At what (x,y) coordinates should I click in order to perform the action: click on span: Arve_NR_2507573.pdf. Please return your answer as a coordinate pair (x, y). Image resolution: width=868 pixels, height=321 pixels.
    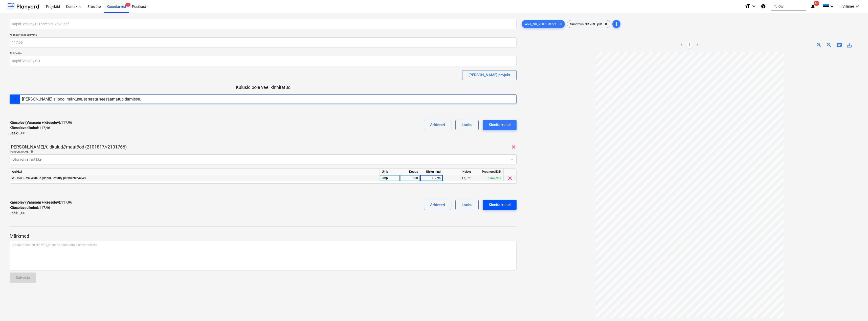
    Looking at the image, I should click on (540, 24).